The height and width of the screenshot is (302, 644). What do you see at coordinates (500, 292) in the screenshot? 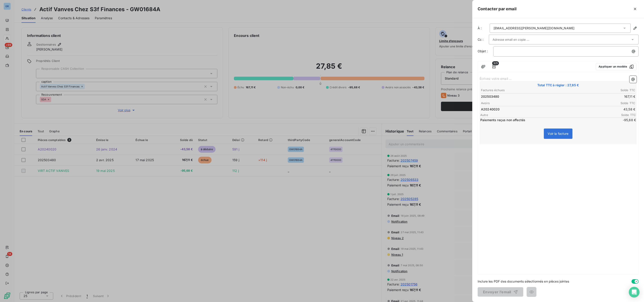
I see `button: Envoyer l’email` at bounding box center [500, 292].